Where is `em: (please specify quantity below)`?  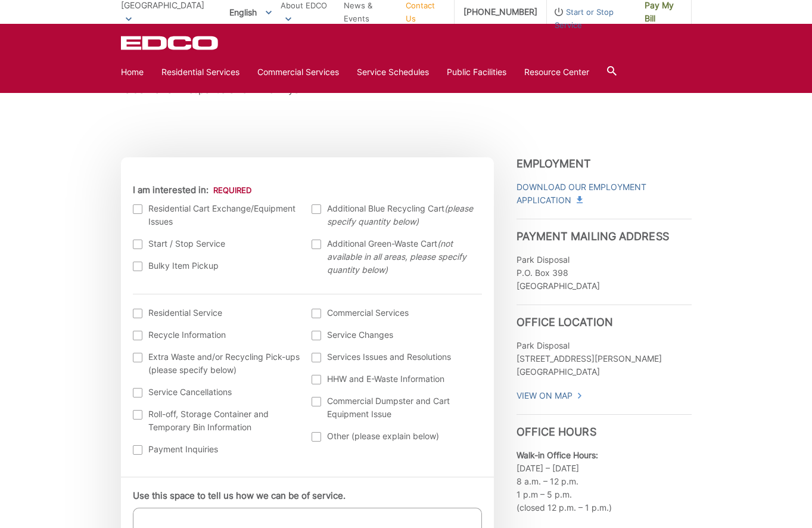
em: (please specify quantity below) is located at coordinates (400, 214).